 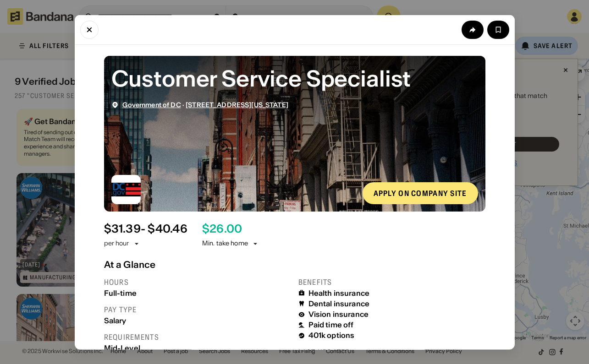 I want to click on div: Last updated, so click(x=392, y=352).